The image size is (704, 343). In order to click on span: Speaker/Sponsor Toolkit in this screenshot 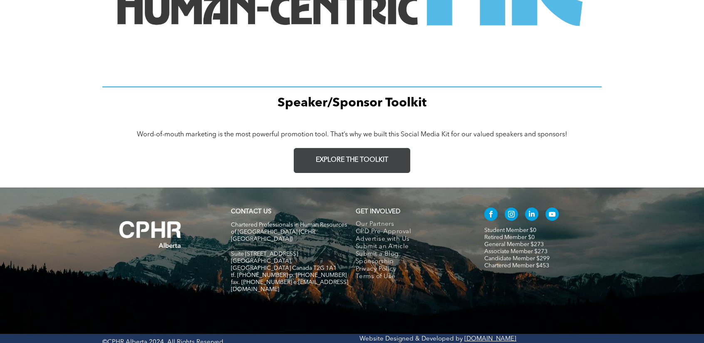, I will do `click(352, 103)`.